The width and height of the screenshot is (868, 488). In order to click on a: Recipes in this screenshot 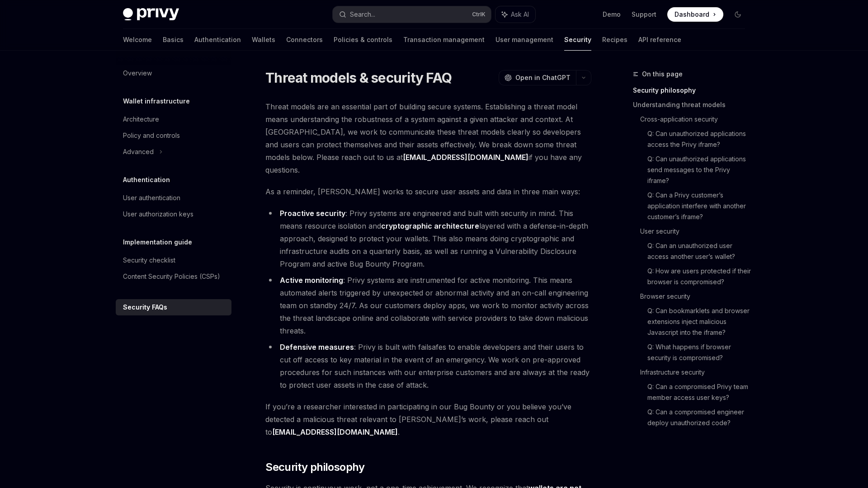, I will do `click(615, 40)`.